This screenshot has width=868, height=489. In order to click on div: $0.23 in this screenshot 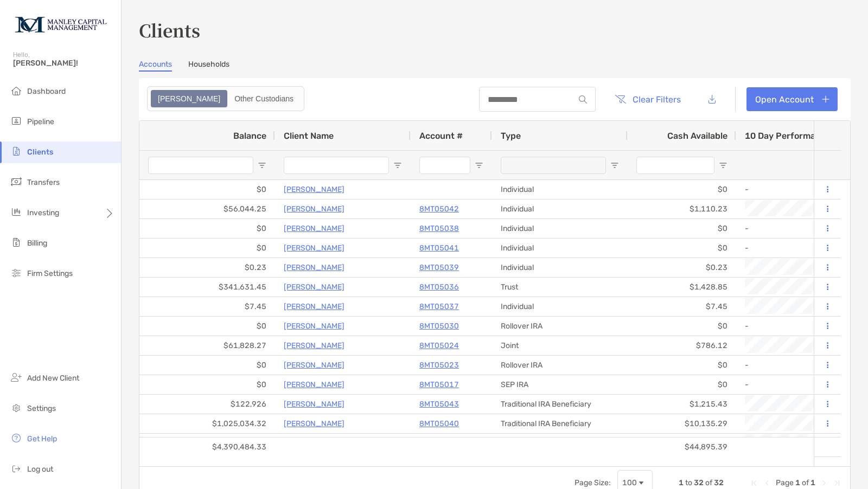, I will do `click(682, 267)`.